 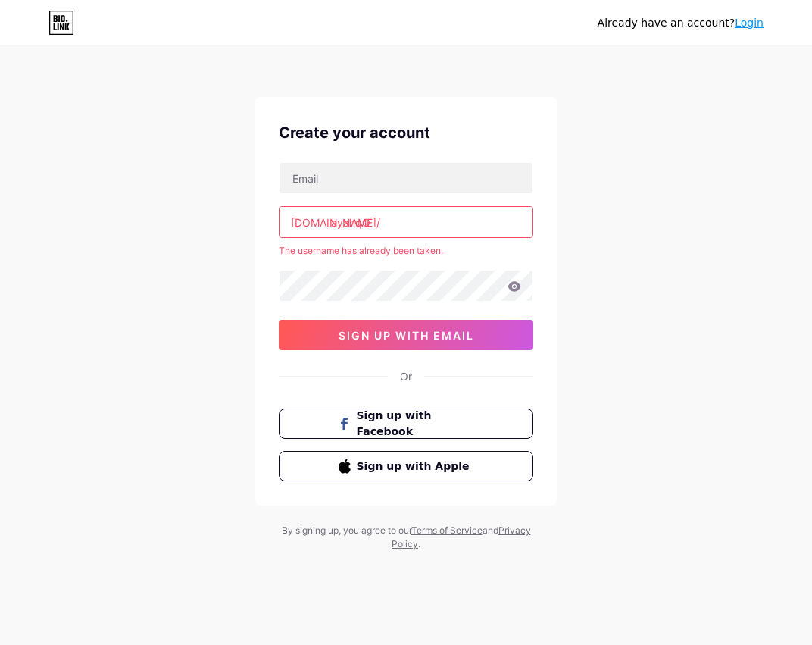 I want to click on a: Sign up with Facebook, so click(x=406, y=424).